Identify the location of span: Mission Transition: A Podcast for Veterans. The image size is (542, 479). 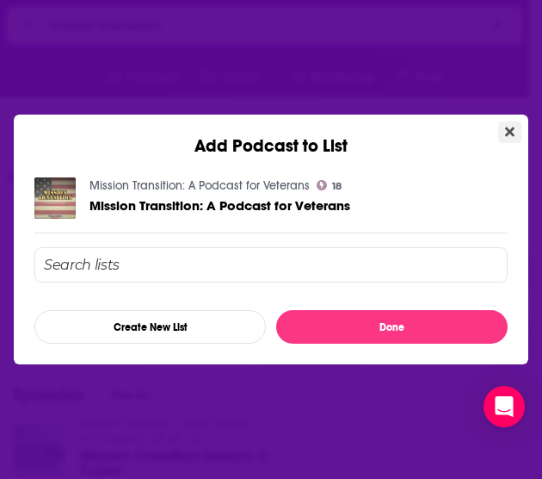
(219, 205).